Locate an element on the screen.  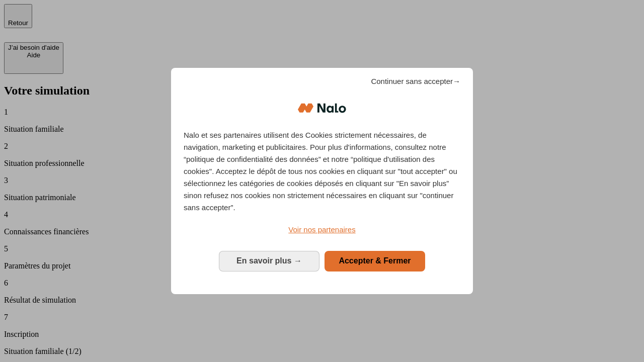
span: Accepter & Fermer is located at coordinates (374, 260).